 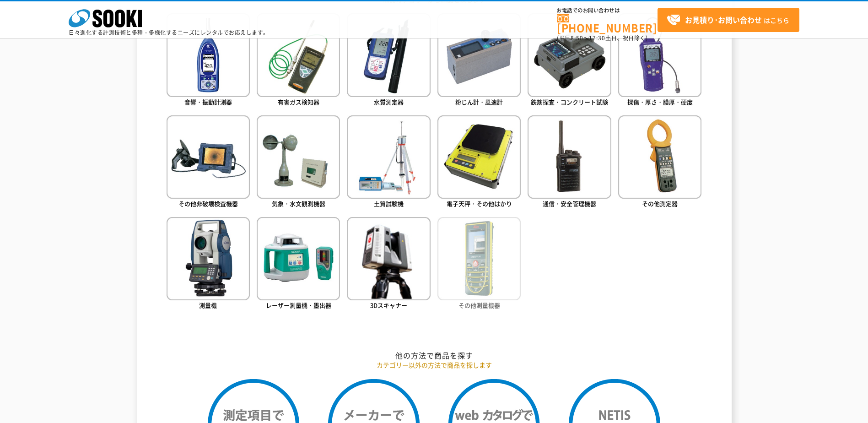 What do you see at coordinates (479, 203) in the screenshot?
I see `span: 電子天秤・その他はかり` at bounding box center [479, 203].